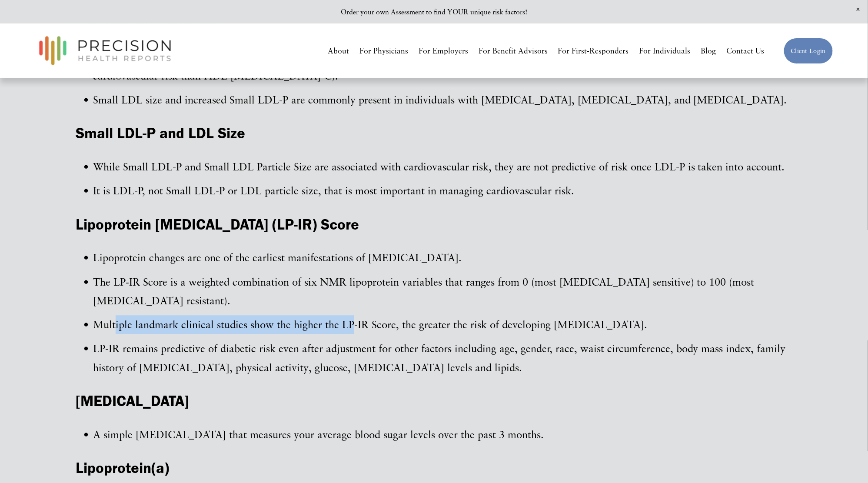 The image size is (868, 483). Describe the element at coordinates (808, 51) in the screenshot. I see `a: Client Login` at that location.